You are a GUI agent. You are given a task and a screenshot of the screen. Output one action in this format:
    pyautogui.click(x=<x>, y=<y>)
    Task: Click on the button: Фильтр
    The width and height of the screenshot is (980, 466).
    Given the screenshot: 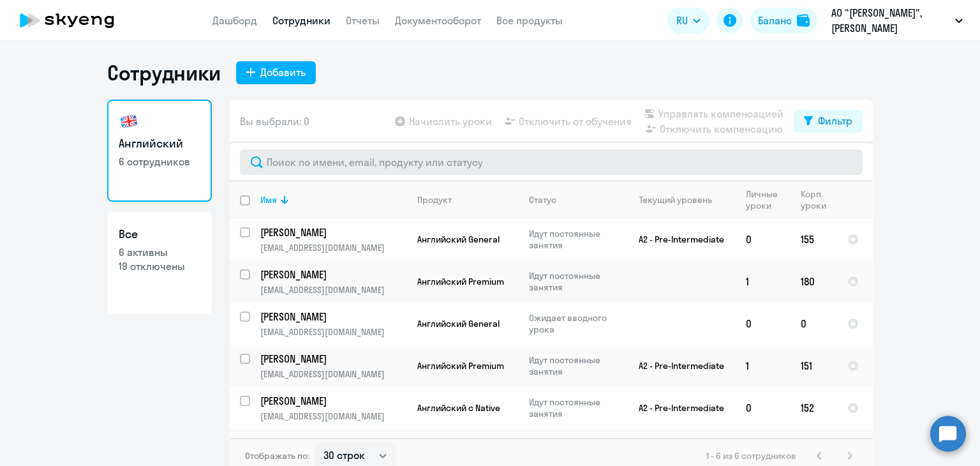 What is the action you would take?
    pyautogui.click(x=829, y=121)
    